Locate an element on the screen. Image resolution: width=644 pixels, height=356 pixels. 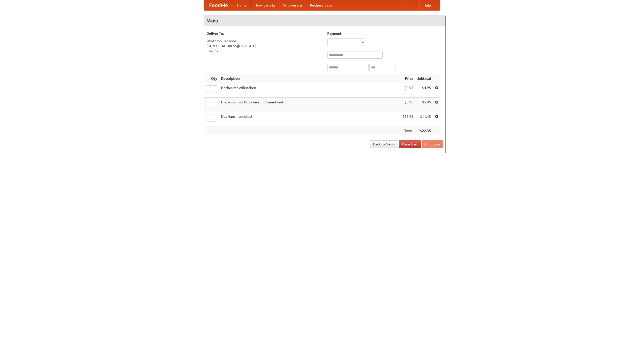
td: Bratwurst mit Brötchen und Sauerkraut is located at coordinates (310, 104).